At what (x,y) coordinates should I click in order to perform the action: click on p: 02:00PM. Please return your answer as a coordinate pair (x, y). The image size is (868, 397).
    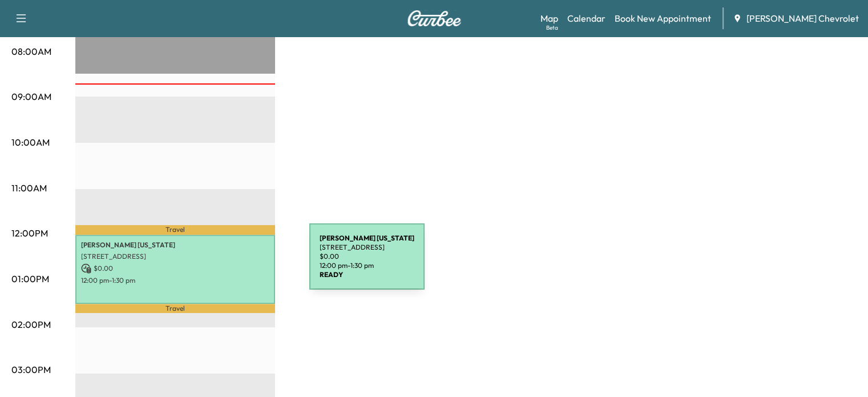
    Looking at the image, I should click on (31, 325).